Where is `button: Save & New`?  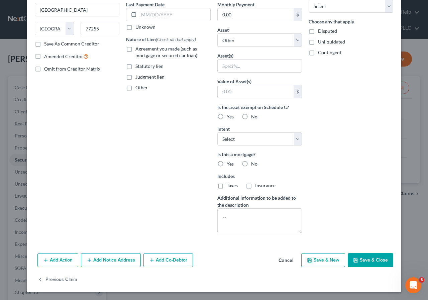
button: Save & New is located at coordinates (323, 260).